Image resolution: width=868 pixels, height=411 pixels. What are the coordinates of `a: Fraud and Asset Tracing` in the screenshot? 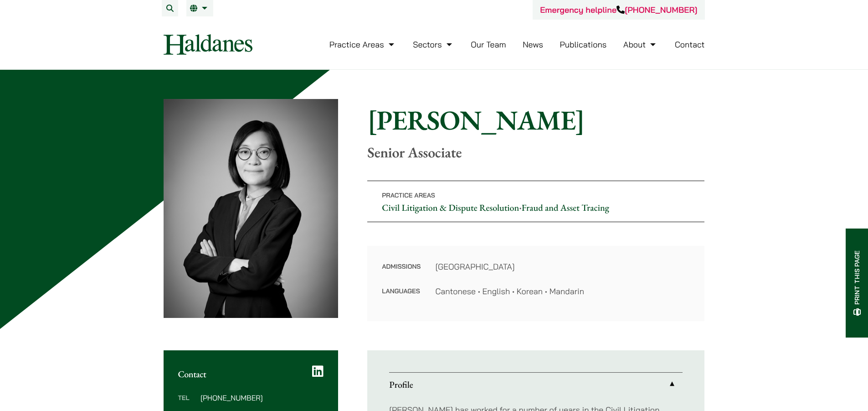 It's located at (566, 207).